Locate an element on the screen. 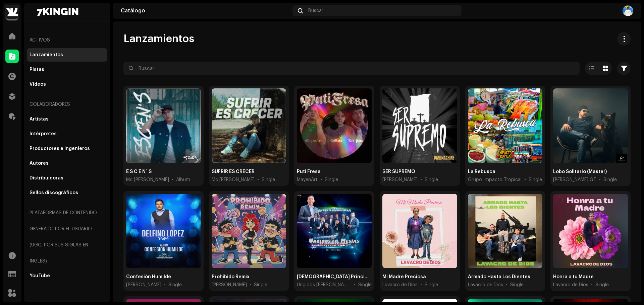  div: Productores e ingenieros is located at coordinates (60, 149).